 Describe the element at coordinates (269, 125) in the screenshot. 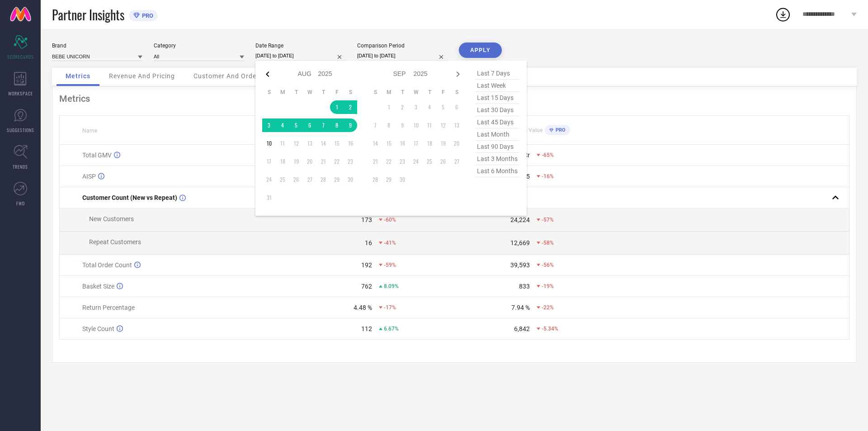

I see `td: Sun Aug 03 2025` at that location.